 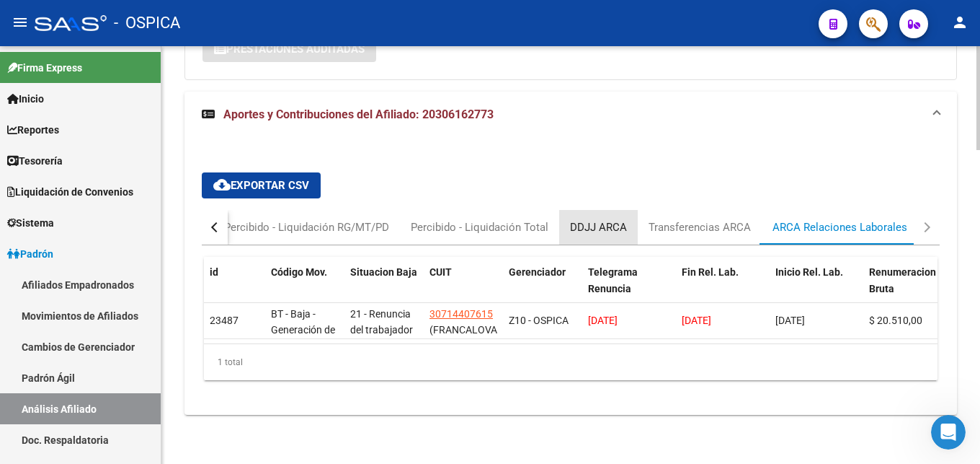 What do you see at coordinates (384, 272) in the screenshot?
I see `span: Situacion Baja` at bounding box center [384, 272].